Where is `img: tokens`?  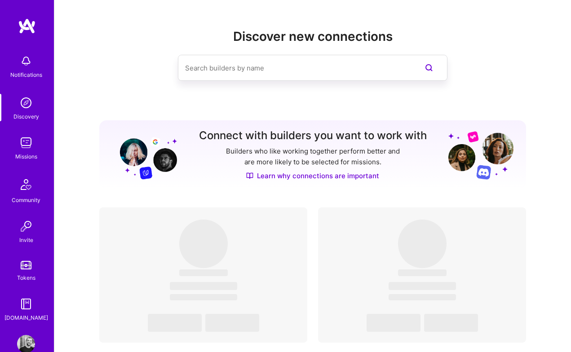 img: tokens is located at coordinates (26, 265).